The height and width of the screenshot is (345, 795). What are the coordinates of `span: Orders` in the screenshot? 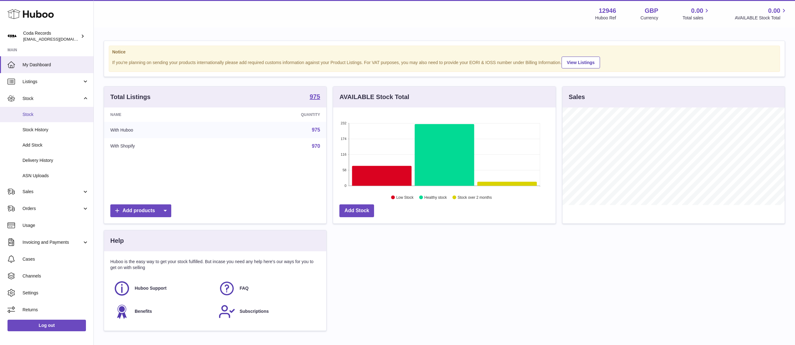 It's located at (52, 208).